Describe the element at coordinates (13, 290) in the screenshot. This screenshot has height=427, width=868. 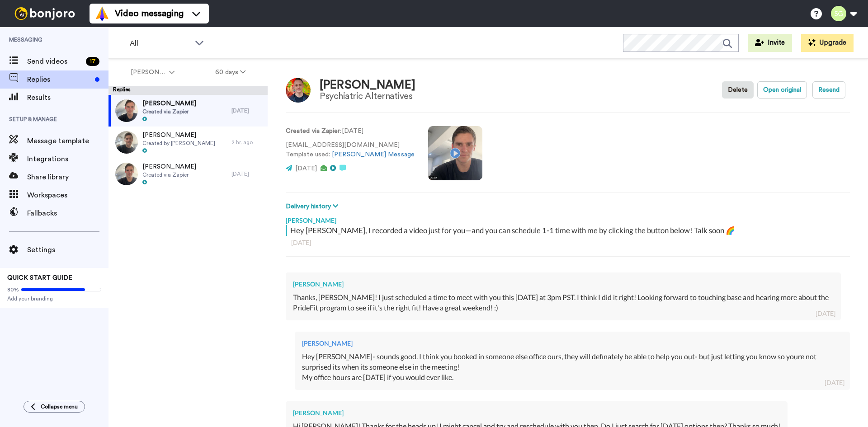
I see `span: 80%` at that location.